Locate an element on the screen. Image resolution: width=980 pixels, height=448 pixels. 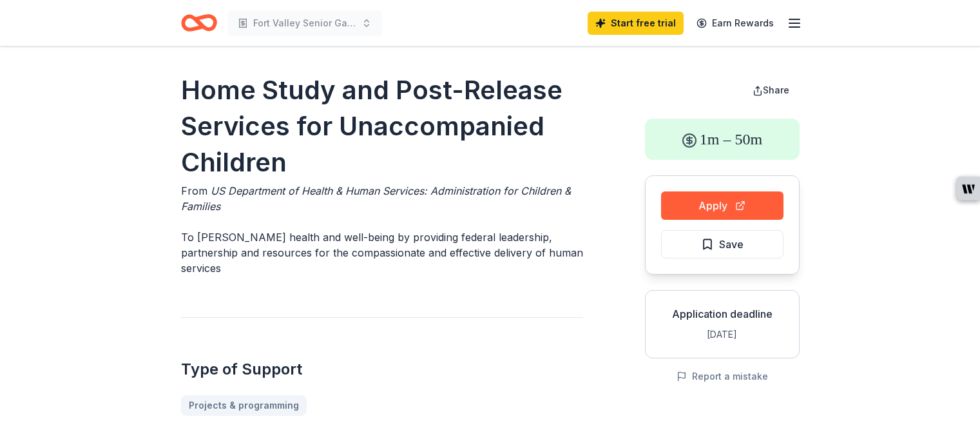
button: Report a mistake is located at coordinates (722, 377).